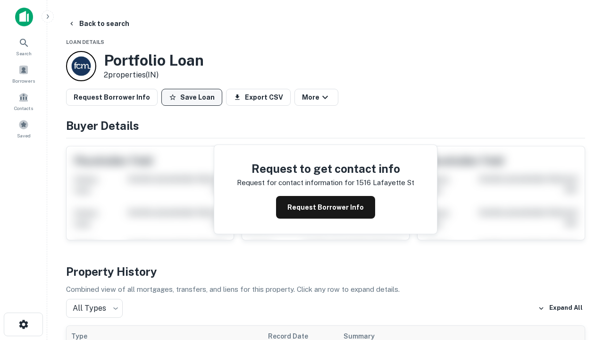 The width and height of the screenshot is (604, 340). Describe the element at coordinates (24, 101) in the screenshot. I see `div: Contacts` at that location.